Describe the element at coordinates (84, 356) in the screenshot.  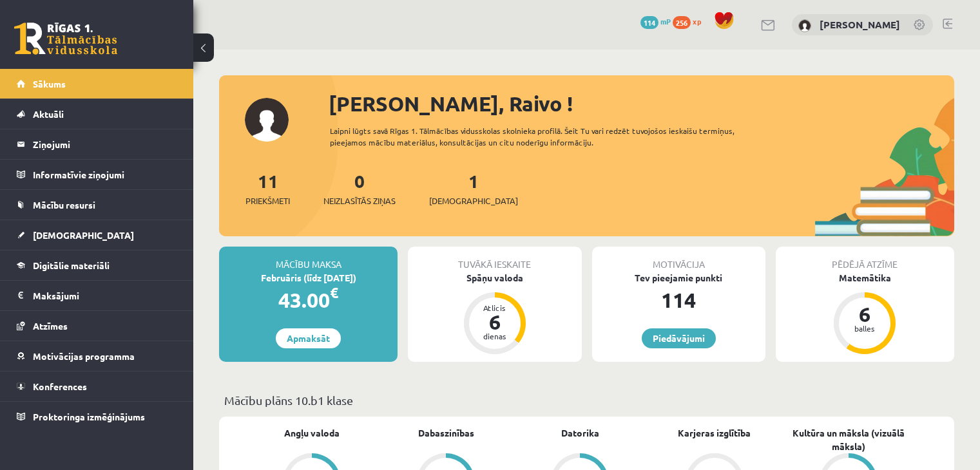
I see `span: Motivācijas programma` at that location.